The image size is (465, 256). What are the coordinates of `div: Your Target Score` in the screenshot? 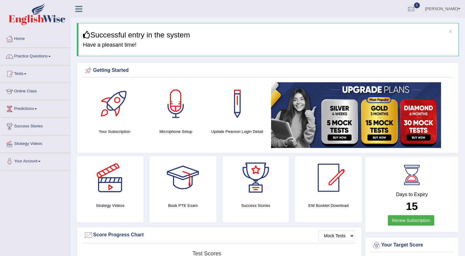 It's located at (412, 245).